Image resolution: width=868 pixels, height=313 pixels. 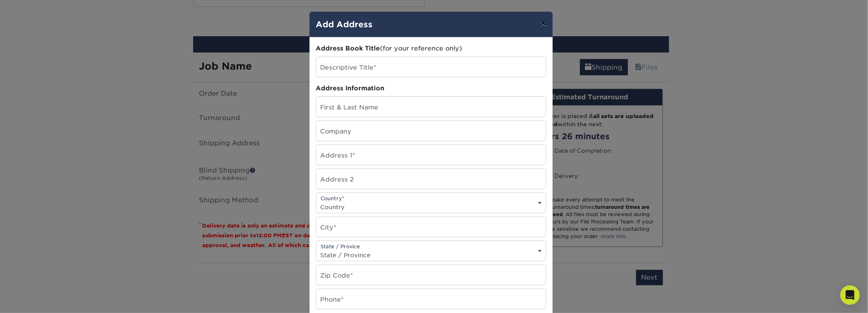 What do you see at coordinates (850, 295) in the screenshot?
I see `div: Open Intercom Messenger` at bounding box center [850, 295].